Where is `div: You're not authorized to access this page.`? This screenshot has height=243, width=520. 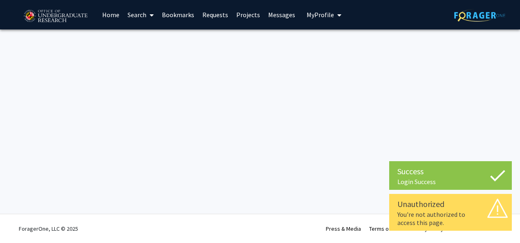 div: You're not authorized to access this page. is located at coordinates (451, 218).